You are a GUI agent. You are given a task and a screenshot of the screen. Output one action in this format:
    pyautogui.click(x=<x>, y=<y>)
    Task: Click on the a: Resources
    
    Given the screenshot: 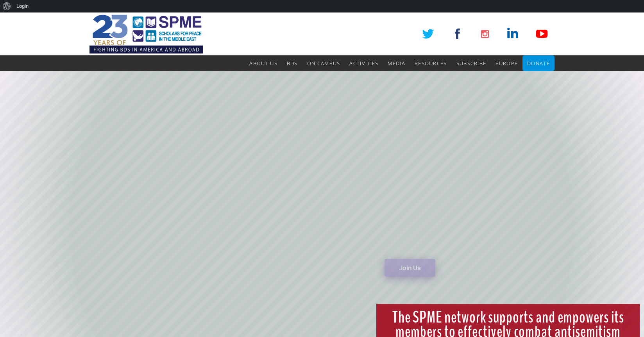 What is the action you would take?
    pyautogui.click(x=431, y=63)
    